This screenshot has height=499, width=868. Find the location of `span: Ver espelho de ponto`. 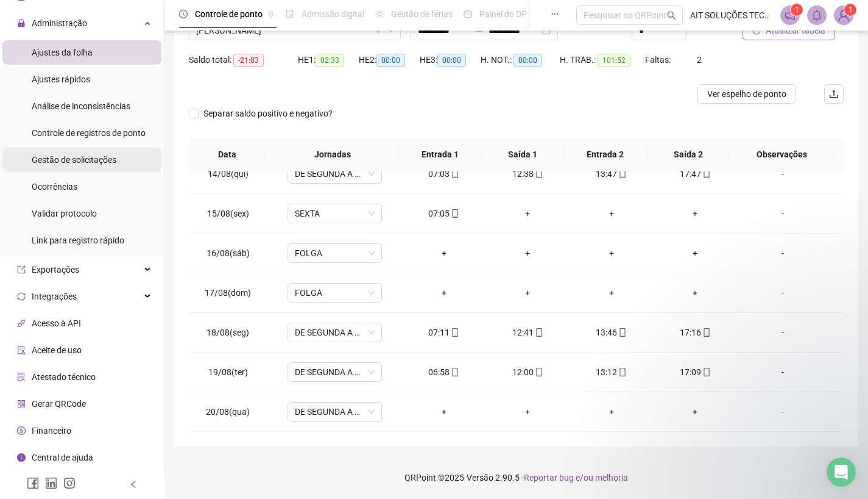

span: Ver espelho de ponto is located at coordinates (747, 94).